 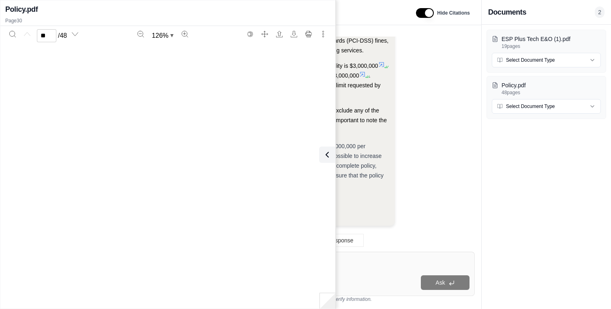 I want to click on button: ESP Plus Tech E&O (1).pdf19pages, so click(x=546, y=42).